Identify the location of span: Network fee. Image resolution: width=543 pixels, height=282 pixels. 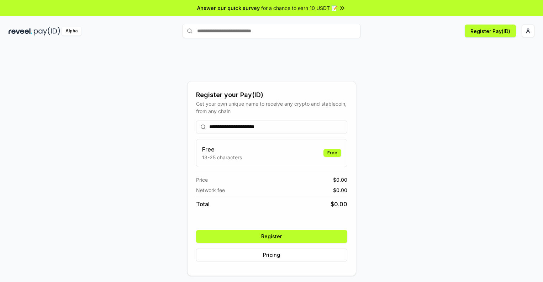
(210, 190).